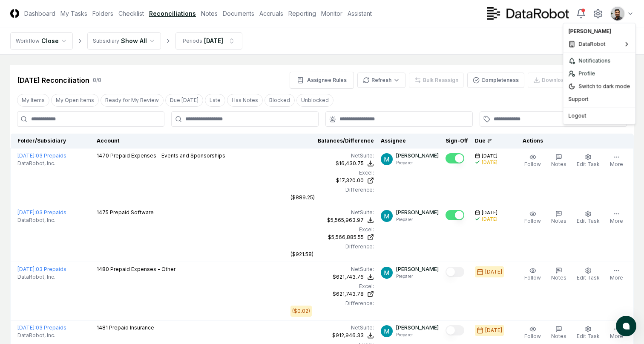  Describe the element at coordinates (599, 61) in the screenshot. I see `div: Notifications` at that location.